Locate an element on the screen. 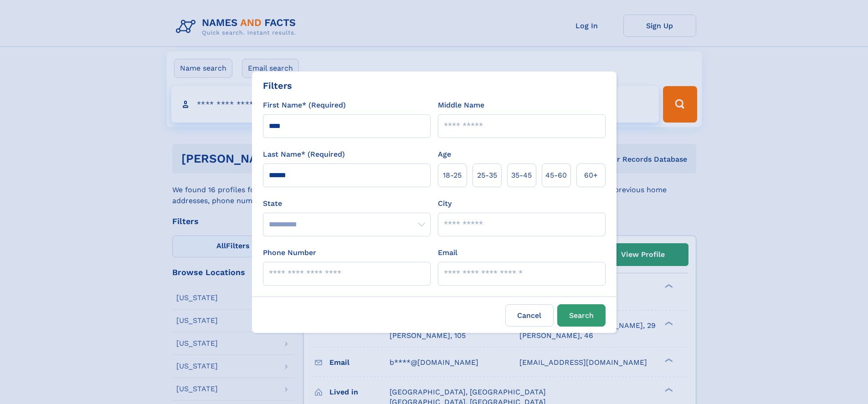  span: 60+ is located at coordinates (591, 175).